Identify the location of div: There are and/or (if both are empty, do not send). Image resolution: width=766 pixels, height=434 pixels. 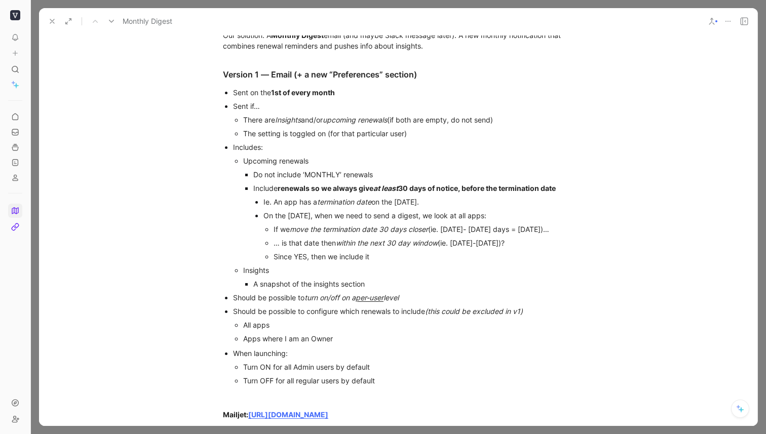
(408, 120).